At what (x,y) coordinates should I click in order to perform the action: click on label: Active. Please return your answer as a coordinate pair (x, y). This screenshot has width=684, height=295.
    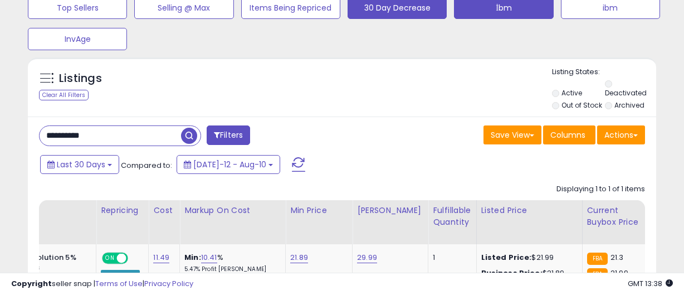
    Looking at the image, I should click on (571, 92).